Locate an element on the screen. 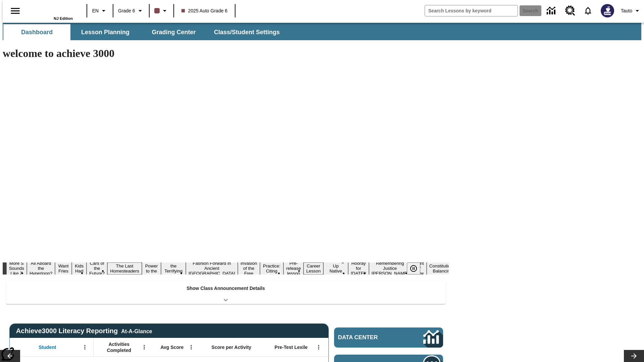  button: Slide 6 The Last Homesteaders is located at coordinates (125, 269).